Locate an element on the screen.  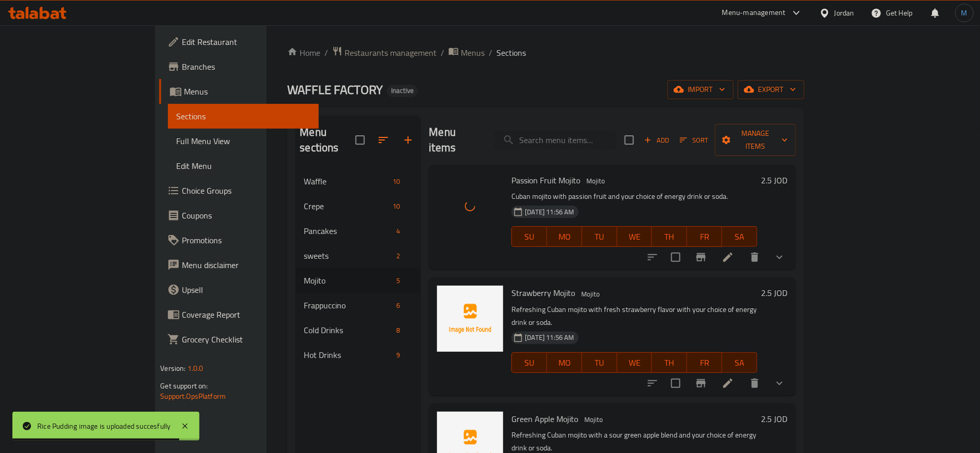
button: delete is located at coordinates (755, 257).